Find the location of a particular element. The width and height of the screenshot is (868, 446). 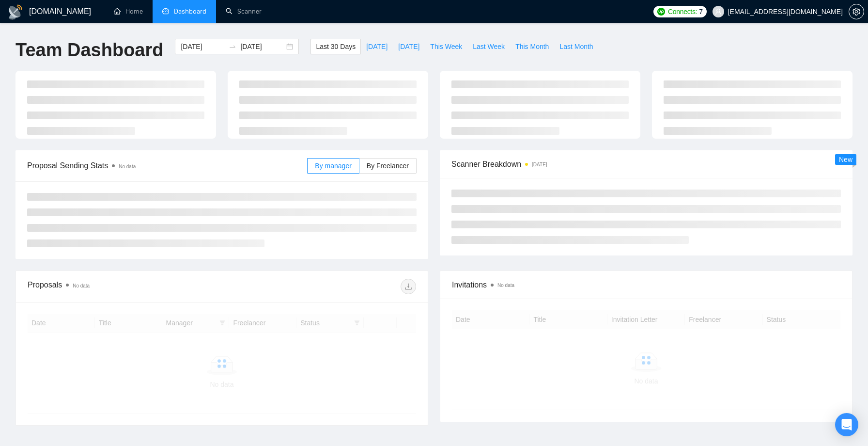

span: Last Month is located at coordinates (576, 46).